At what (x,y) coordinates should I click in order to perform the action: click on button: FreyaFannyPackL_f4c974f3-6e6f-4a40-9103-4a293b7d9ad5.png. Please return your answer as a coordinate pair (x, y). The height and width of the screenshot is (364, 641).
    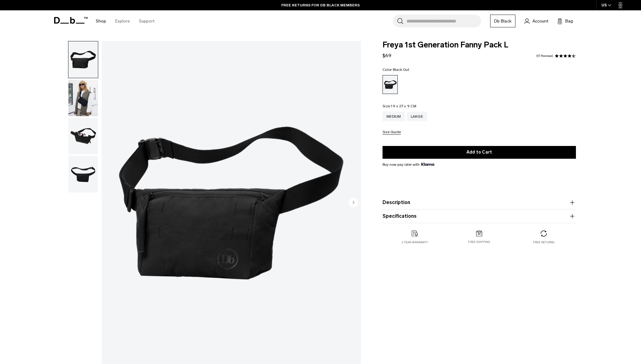
    Looking at the image, I should click on (83, 60).